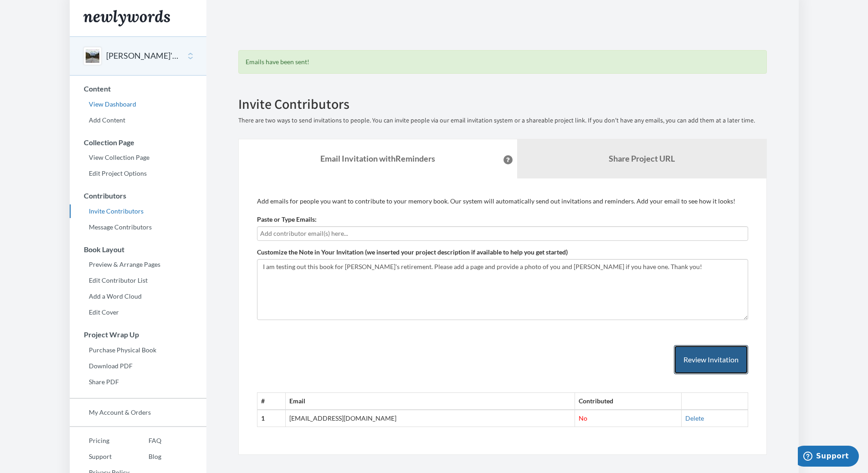 This screenshot has width=868, height=473. What do you see at coordinates (378, 159) in the screenshot?
I see `strong: Email Invitation with Reminders` at bounding box center [378, 159].